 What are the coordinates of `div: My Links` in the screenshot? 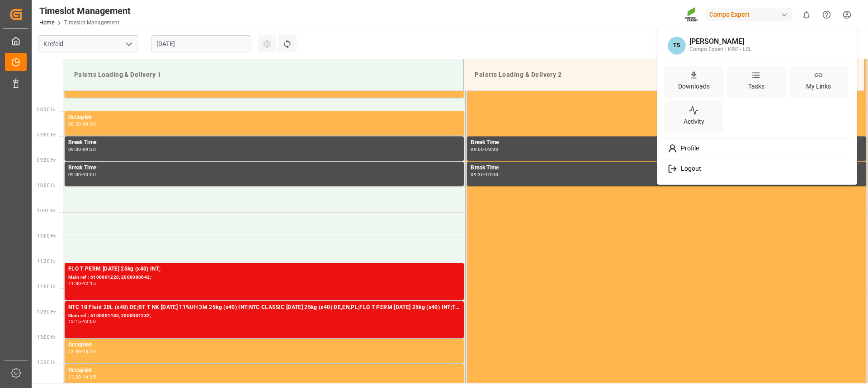 It's located at (818, 86).